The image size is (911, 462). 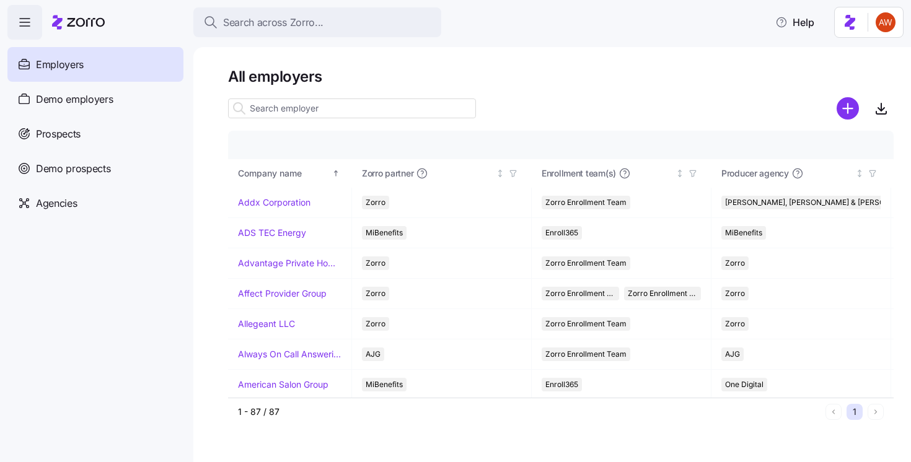 I want to click on button: Help, so click(x=794, y=22).